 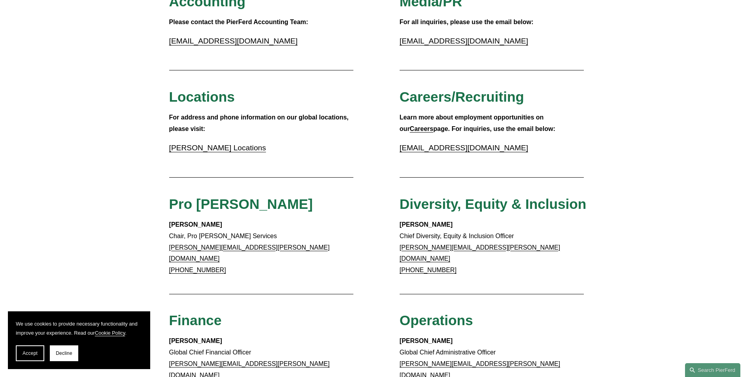 I want to click on span: Operations, so click(x=437, y=320).